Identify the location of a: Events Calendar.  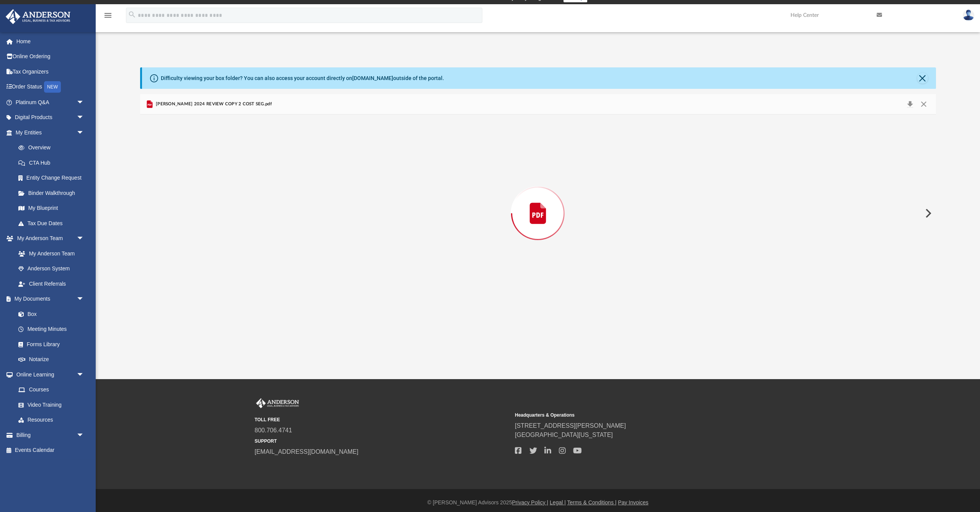
(51, 450).